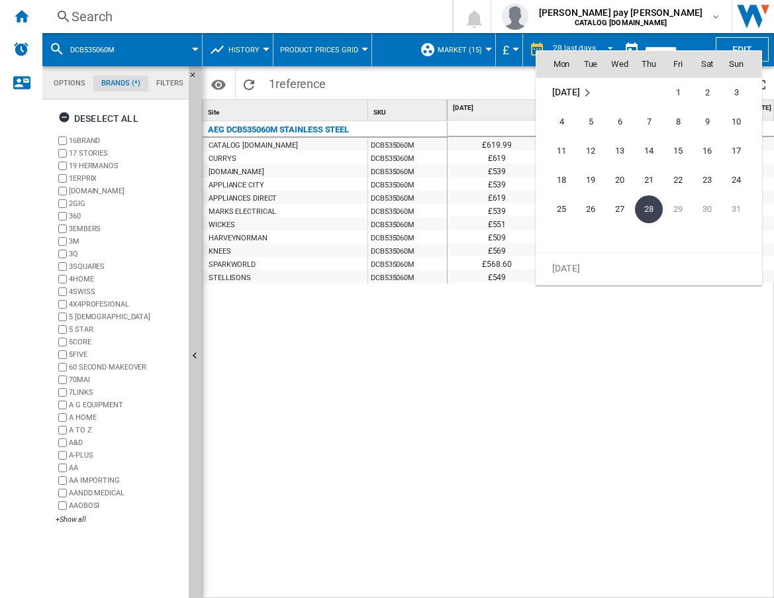  Describe the element at coordinates (678, 92) in the screenshot. I see `td: Friday August 1 2025` at that location.